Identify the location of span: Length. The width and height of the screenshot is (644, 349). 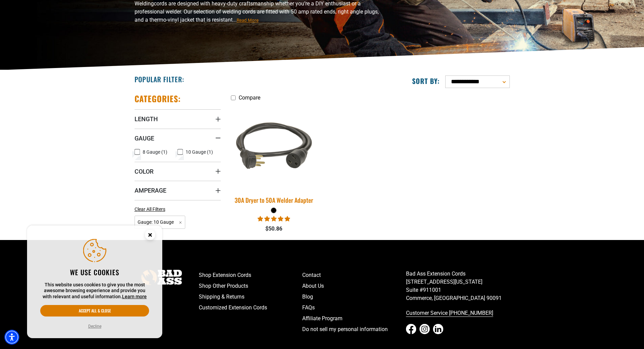
(146, 119).